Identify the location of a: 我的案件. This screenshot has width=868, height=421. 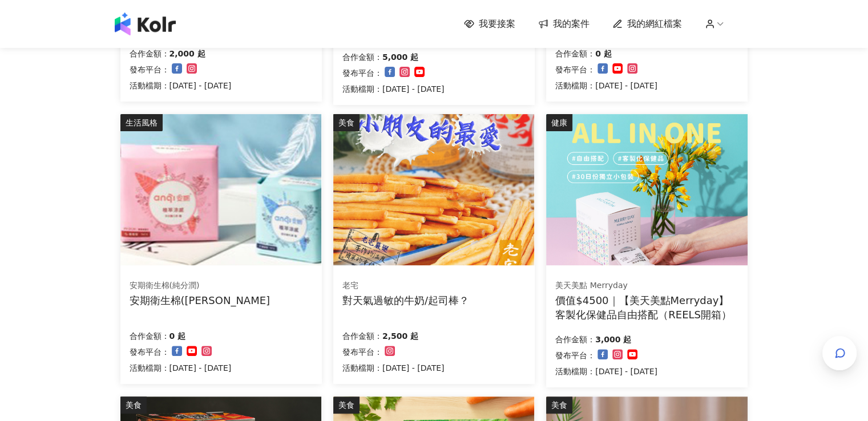
(564, 24).